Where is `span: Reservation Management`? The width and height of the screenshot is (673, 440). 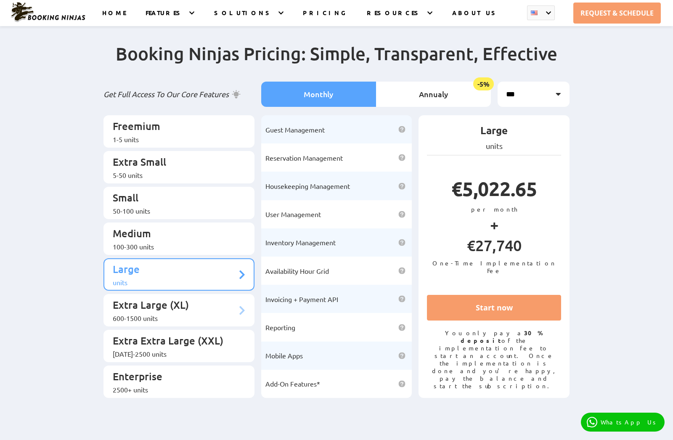 span: Reservation Management is located at coordinates (304, 158).